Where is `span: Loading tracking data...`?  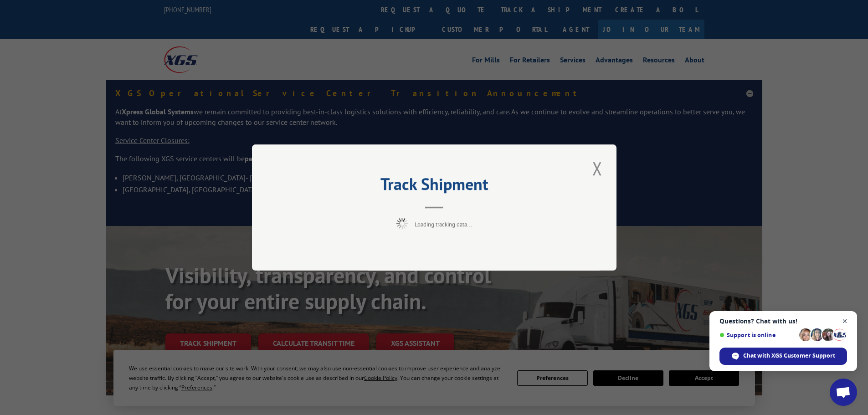 span: Loading tracking data... is located at coordinates (444, 224).